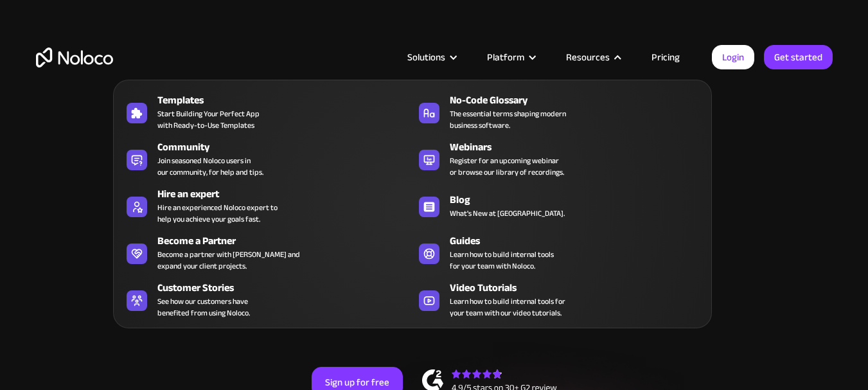 The height and width of the screenshot is (390, 868). Describe the element at coordinates (210, 166) in the screenshot. I see `span: Join seasoned Noloco users in our community, for help and tips.` at that location.